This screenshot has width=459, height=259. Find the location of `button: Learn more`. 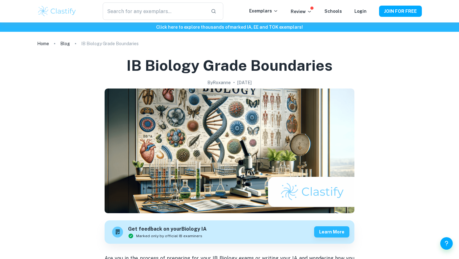

button: Learn more is located at coordinates (331, 232).